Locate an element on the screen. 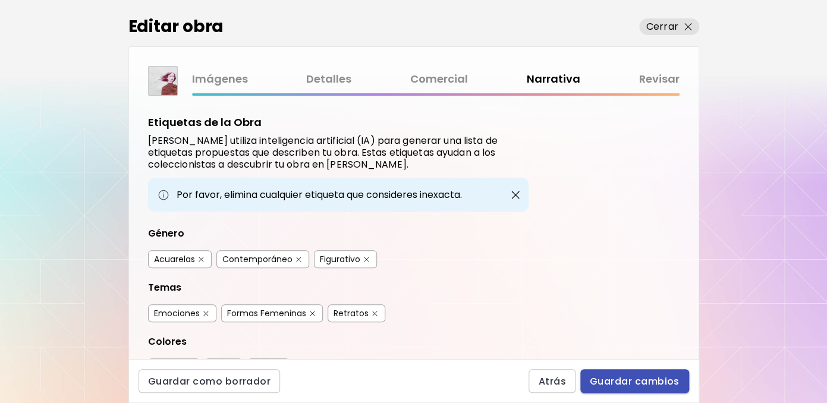  a: Comercial is located at coordinates (439, 79).